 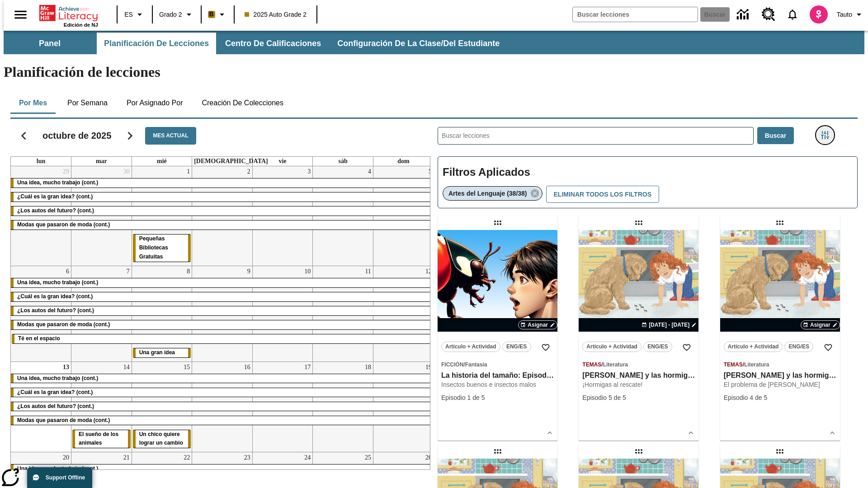 I want to click on div: Lección arrastrable: Elena y las hormigas cósmicas: Episodio 3, so click(x=497, y=451).